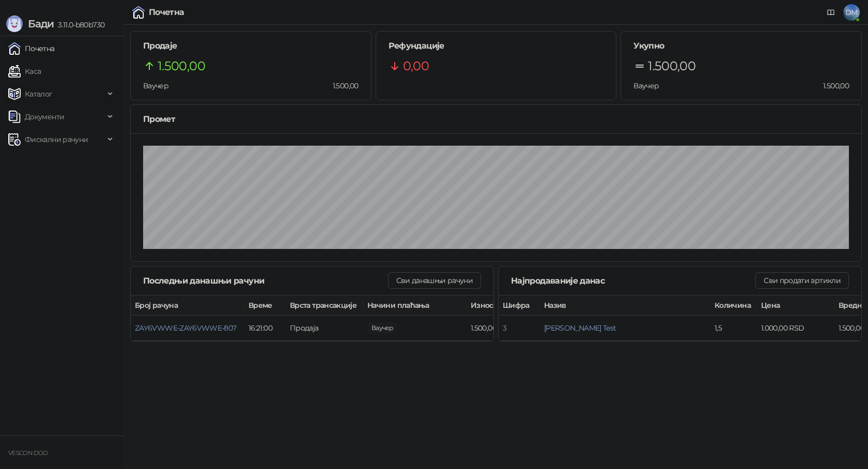 The height and width of the screenshot is (469, 868). I want to click on div: Промет, so click(496, 119).